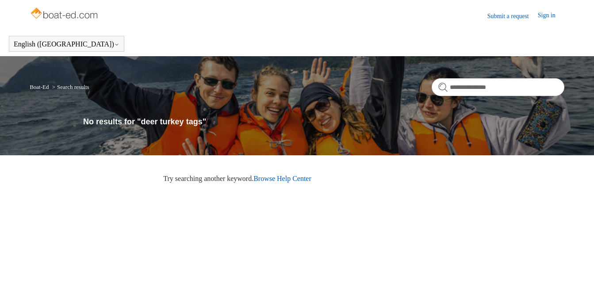  What do you see at coordinates (282, 178) in the screenshot?
I see `a: Browse Help Center` at bounding box center [282, 178].